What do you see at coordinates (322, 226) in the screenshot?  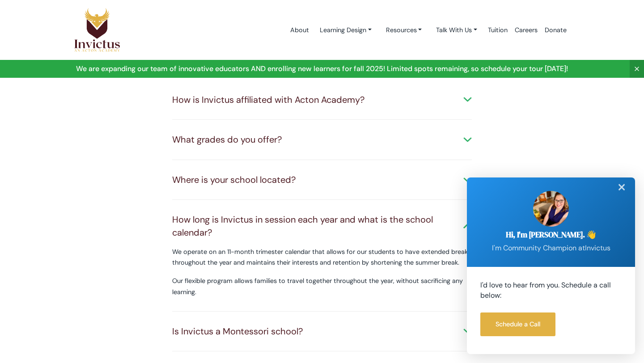 I see `div: How long is Invictus in session each year and what is the school calendar?` at bounding box center [322, 226].